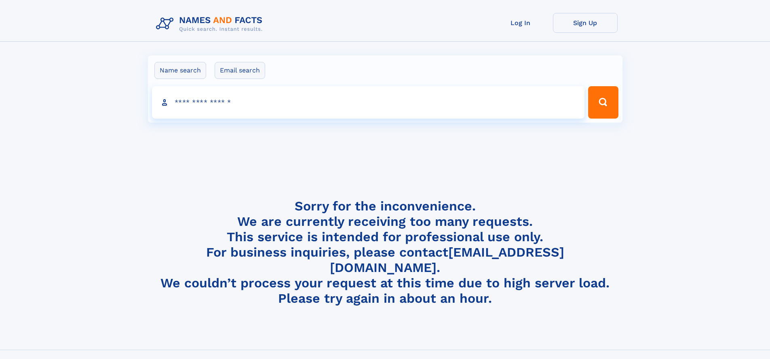 This screenshot has width=770, height=359. I want to click on a: Log In, so click(521, 23).